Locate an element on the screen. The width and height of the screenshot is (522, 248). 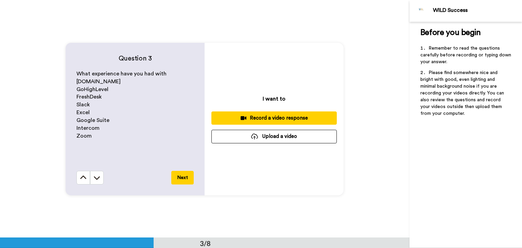
div: 3/8 is located at coordinates (205, 244).